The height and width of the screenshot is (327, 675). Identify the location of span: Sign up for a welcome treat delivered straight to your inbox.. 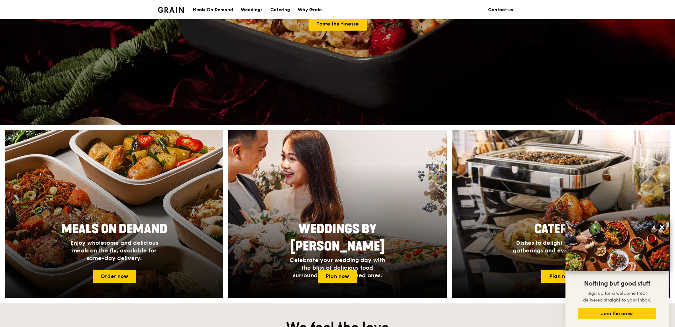
(617, 297).